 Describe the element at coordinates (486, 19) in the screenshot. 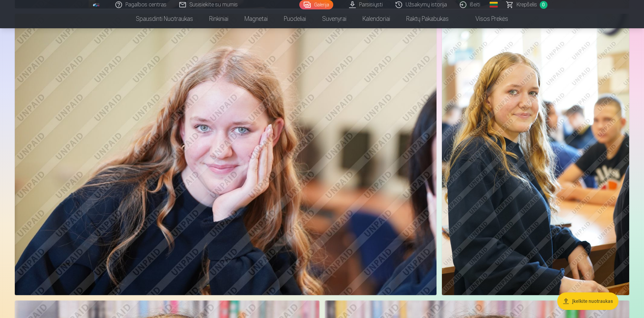

I see `a: Visos prekės` at that location.